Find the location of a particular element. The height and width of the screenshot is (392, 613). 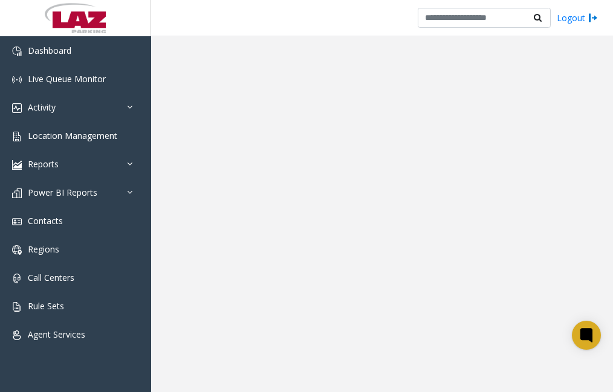

span: Agent Services is located at coordinates (56, 334).